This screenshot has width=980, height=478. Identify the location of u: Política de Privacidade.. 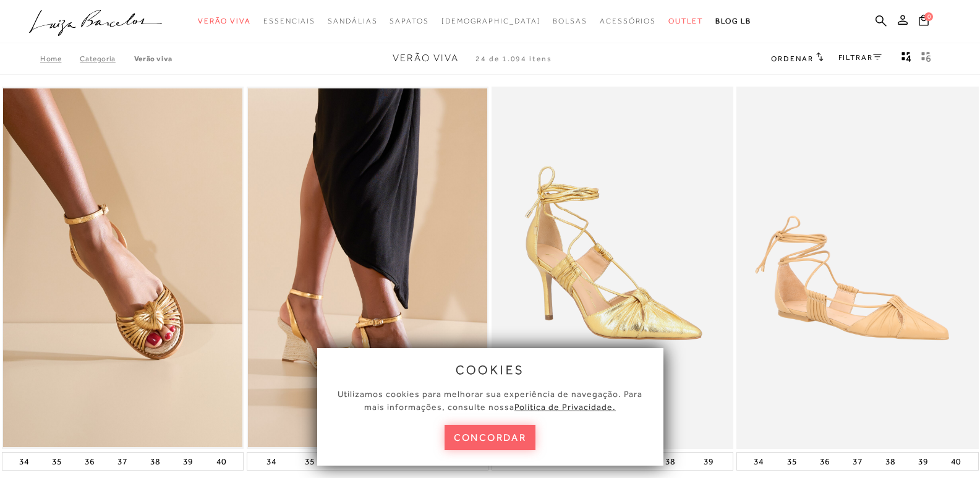
(566, 407).